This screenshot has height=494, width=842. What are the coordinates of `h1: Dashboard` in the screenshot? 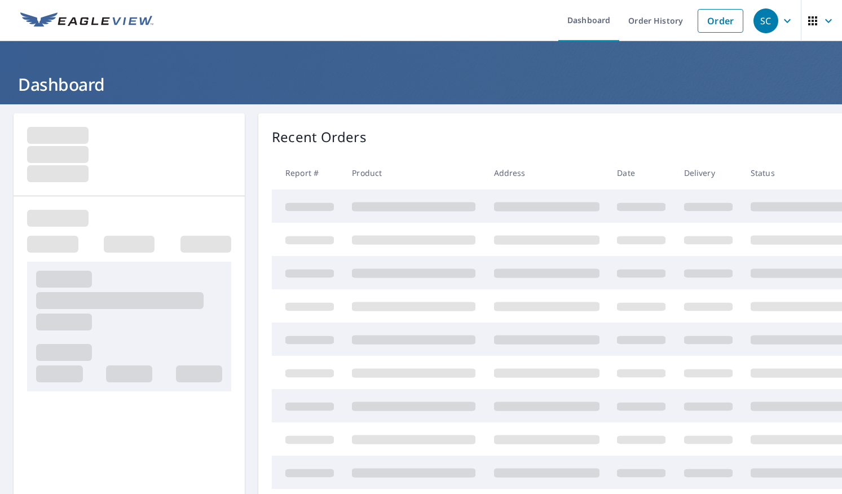 It's located at (421, 84).